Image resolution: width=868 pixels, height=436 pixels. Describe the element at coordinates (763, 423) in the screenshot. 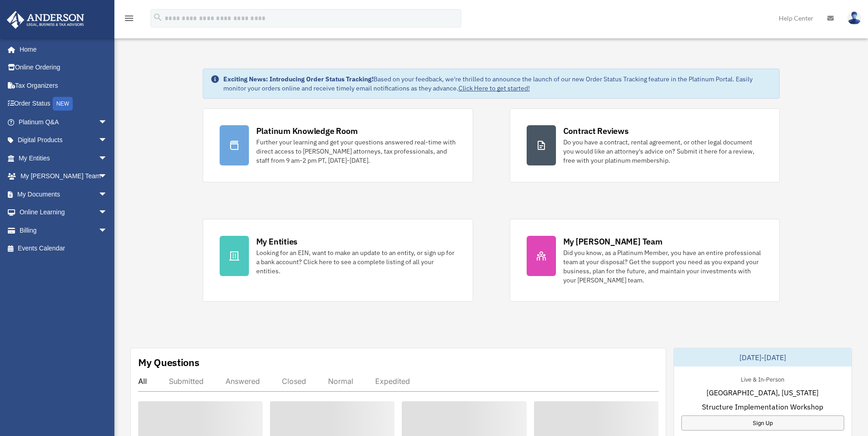

I see `div: Sign Up` at that location.